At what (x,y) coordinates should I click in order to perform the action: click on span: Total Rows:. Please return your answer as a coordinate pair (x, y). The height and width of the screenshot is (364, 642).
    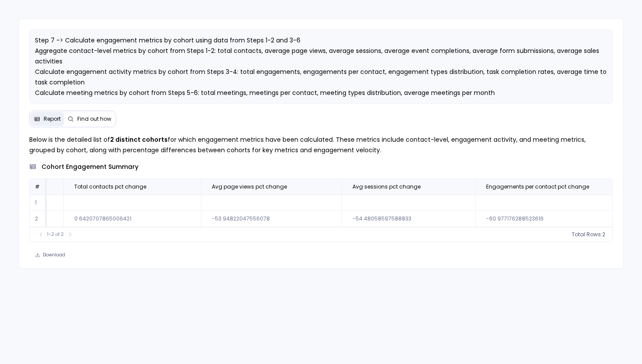
    Looking at the image, I should click on (587, 234).